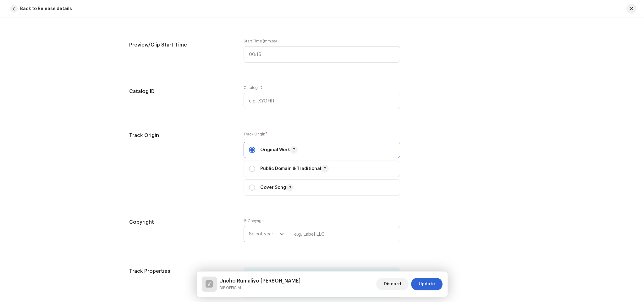 This screenshot has width=644, height=302. What do you see at coordinates (277, 187) in the screenshot?
I see `p: Cover Song` at bounding box center [277, 187].